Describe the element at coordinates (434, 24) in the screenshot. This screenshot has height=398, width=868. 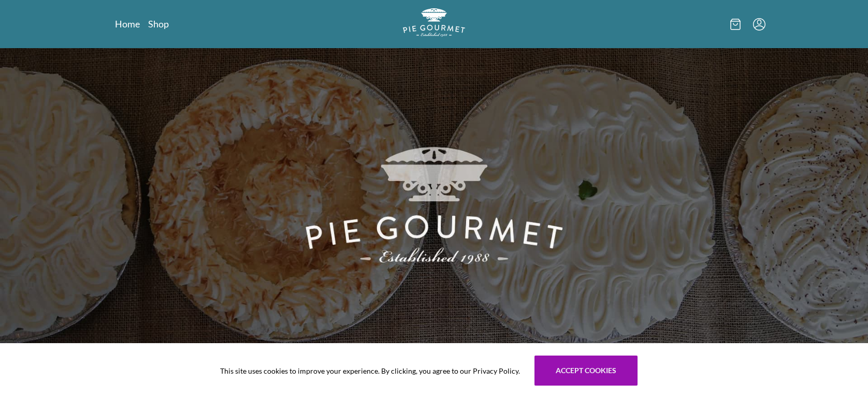
I see `a: Logo` at that location.